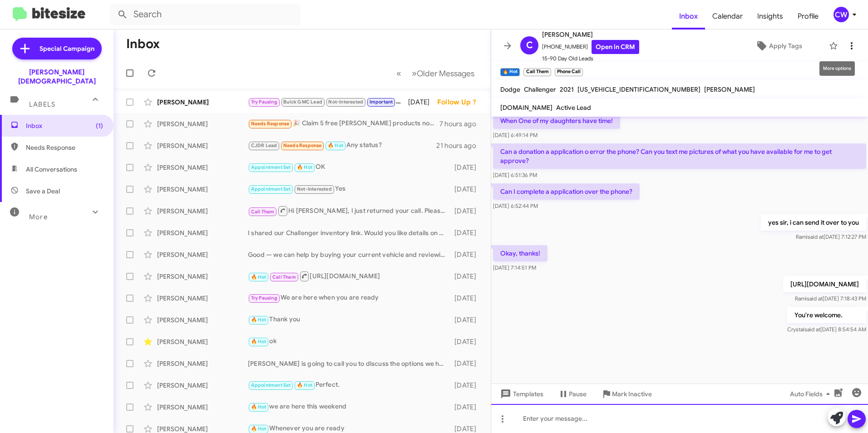 The width and height of the screenshot is (868, 433). I want to click on small: Phone Call, so click(569, 72).